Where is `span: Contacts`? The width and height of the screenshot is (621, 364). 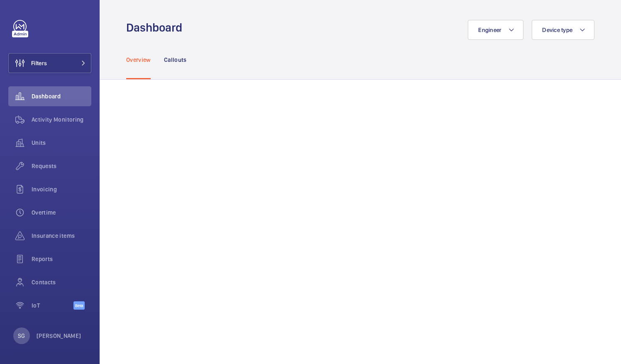
span: Contacts is located at coordinates (62, 282).